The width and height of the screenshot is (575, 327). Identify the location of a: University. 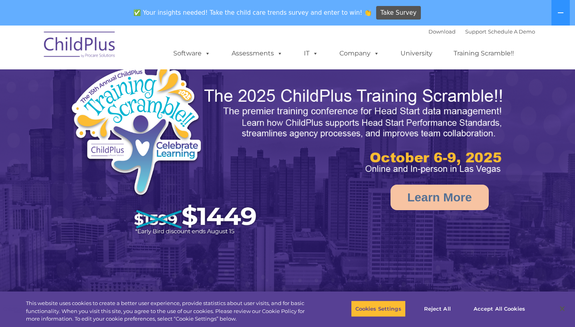
(416, 53).